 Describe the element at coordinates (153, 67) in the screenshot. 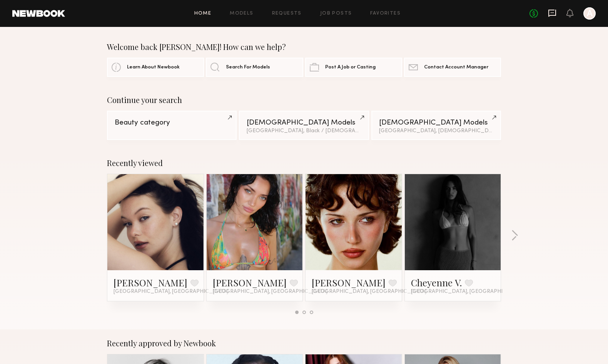

I see `span: Learn About Newbook` at that location.